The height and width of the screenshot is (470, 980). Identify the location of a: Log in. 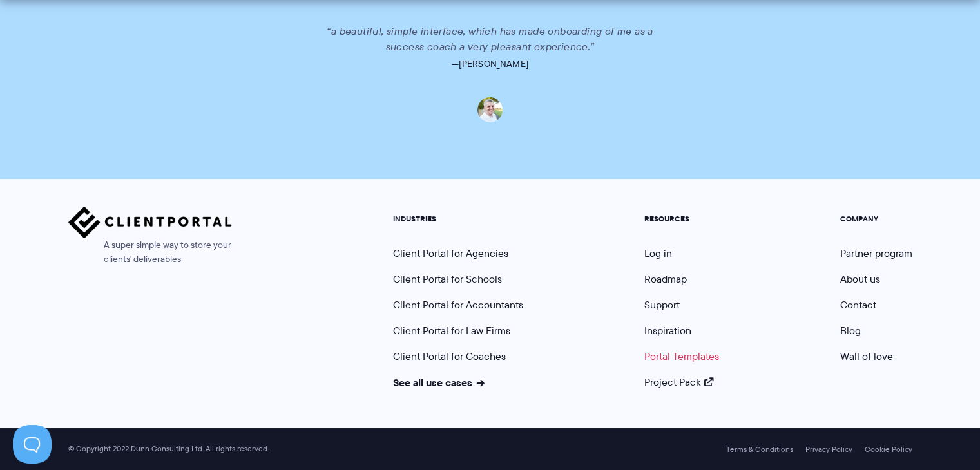
(658, 253).